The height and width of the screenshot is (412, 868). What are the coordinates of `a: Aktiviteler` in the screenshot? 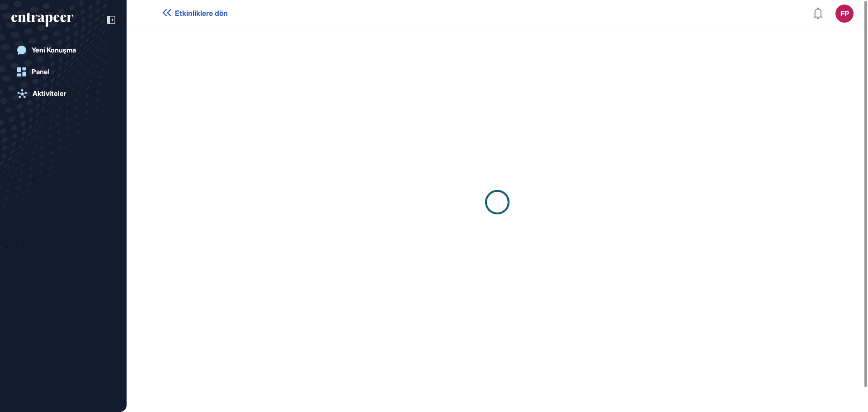 It's located at (63, 94).